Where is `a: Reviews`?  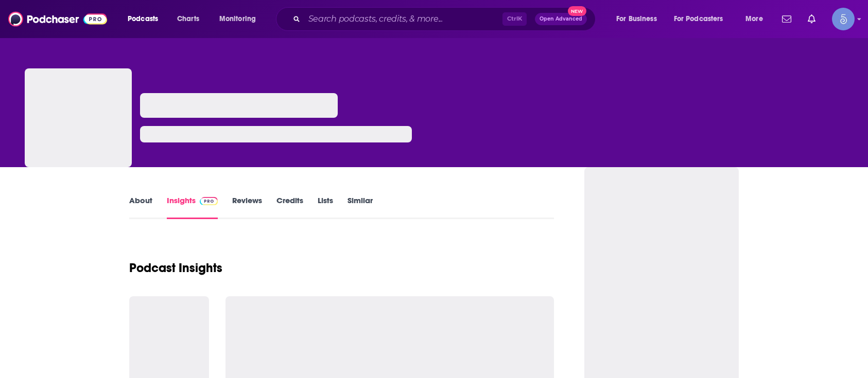
a: Reviews is located at coordinates (247, 207).